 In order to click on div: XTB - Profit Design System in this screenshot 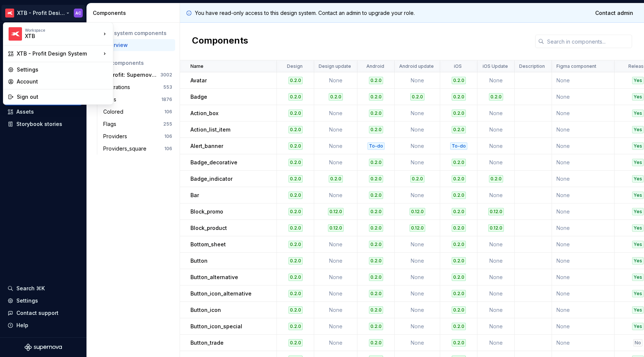, I will do `click(59, 54)`.